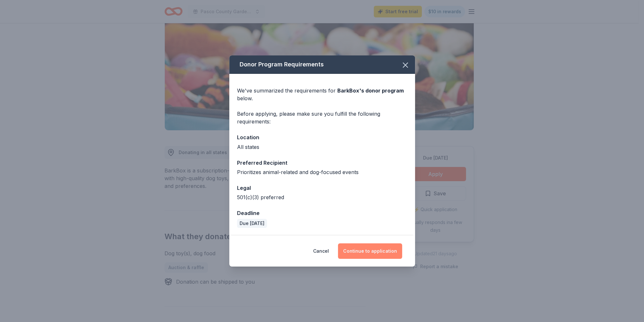 Image resolution: width=644 pixels, height=322 pixels. I want to click on div: Before applying, please make sure you fulfill the following requirements:, so click(322, 118).